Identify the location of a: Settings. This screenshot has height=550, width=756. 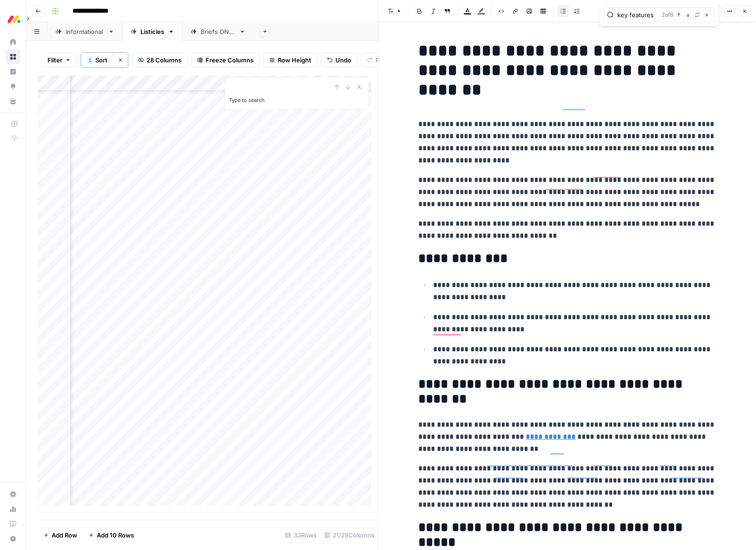
(13, 494).